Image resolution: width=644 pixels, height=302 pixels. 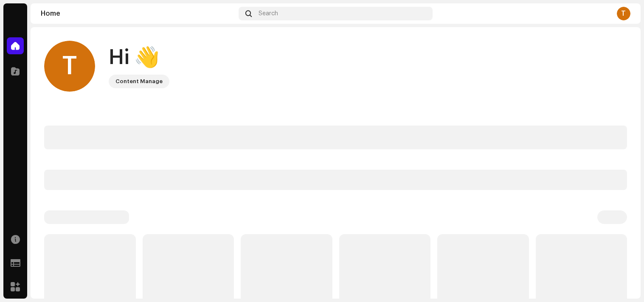 What do you see at coordinates (139, 58) in the screenshot?
I see `div: Hi 👋` at bounding box center [139, 58].